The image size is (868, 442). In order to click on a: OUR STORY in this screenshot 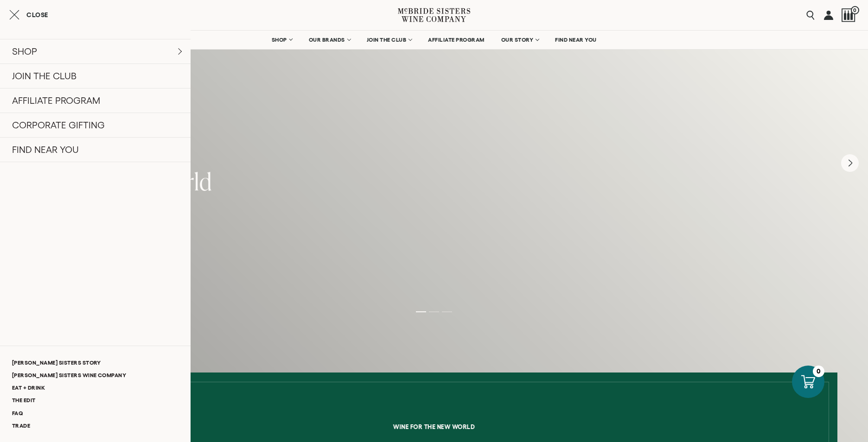, I will do `click(519, 40)`.